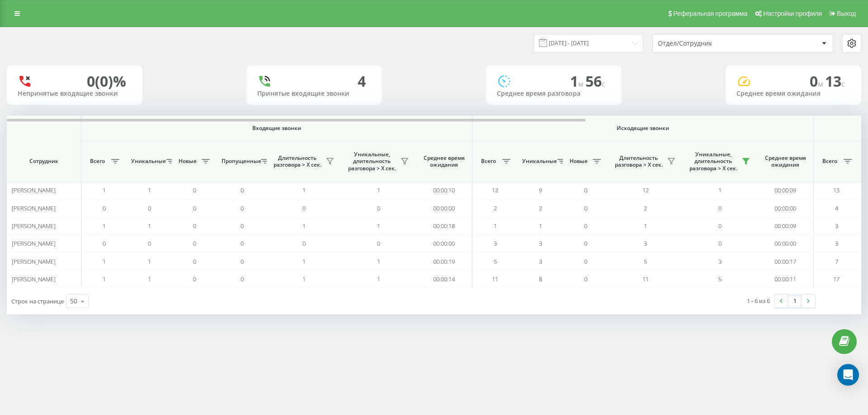 This screenshot has height=415, width=868. I want to click on td: 00:00:14, so click(444, 279).